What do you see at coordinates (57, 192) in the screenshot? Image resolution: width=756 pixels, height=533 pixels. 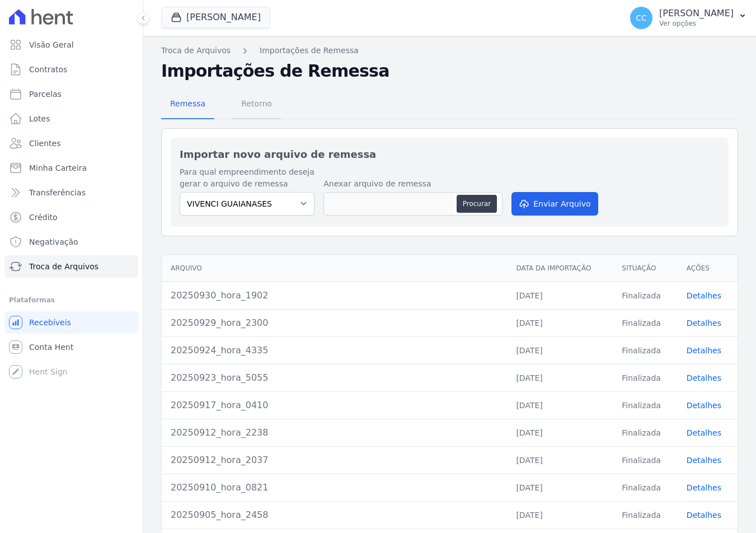 I see `span: Transferências` at bounding box center [57, 192].